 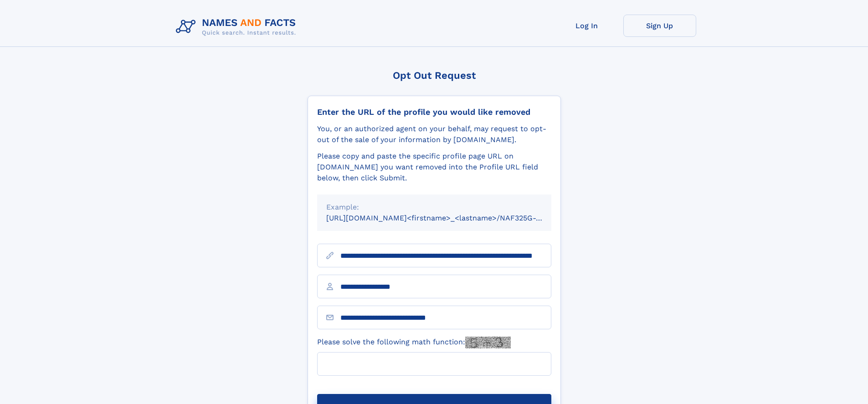 What do you see at coordinates (414, 343) in the screenshot?
I see `label: Please solve the following math function:` at bounding box center [414, 343].